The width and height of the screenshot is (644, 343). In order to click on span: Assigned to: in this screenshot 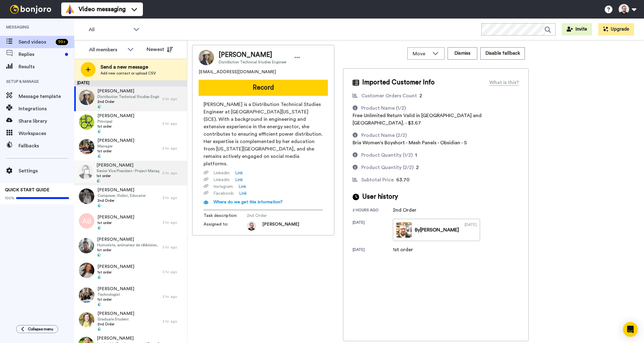, I will do `click(225, 226)`.